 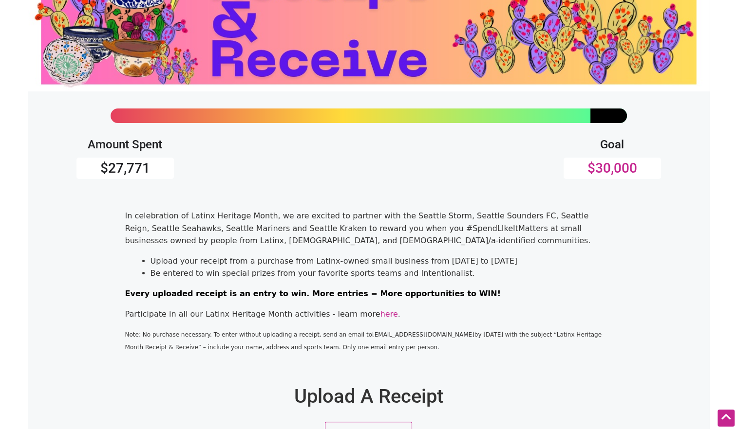 I want to click on span: Every uploaded receipt is an entry to win. More entries = More opportunities to WIN!, so click(x=313, y=294).